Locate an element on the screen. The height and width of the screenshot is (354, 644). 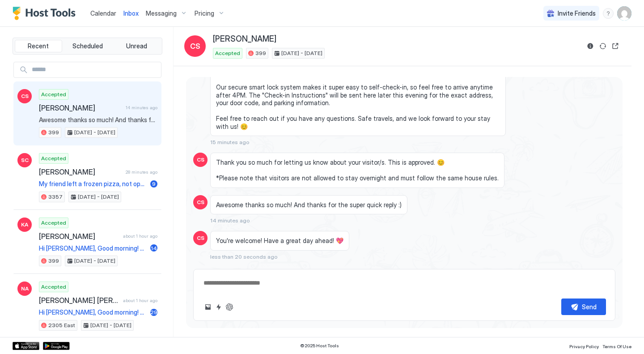
div: tab-group is located at coordinates (87, 46).